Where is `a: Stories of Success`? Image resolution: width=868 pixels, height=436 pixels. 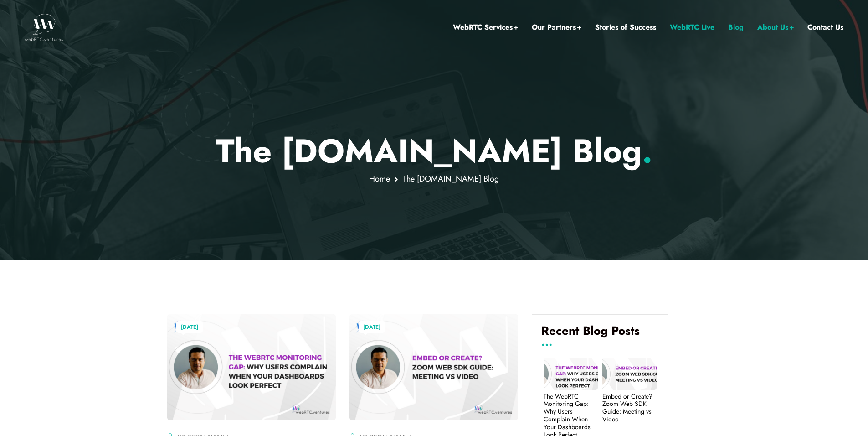 a: Stories of Success is located at coordinates (626, 27).